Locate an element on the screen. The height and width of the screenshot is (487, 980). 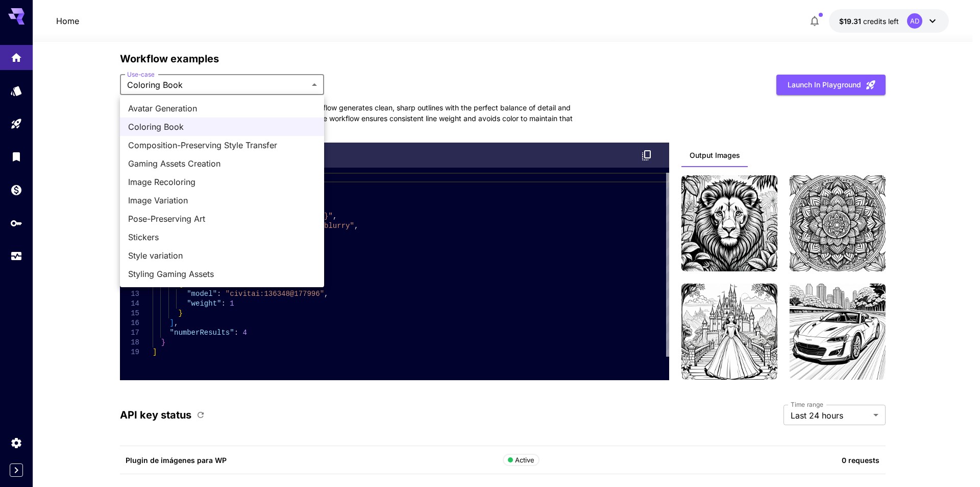
span: Avatar Generation is located at coordinates (222, 108).